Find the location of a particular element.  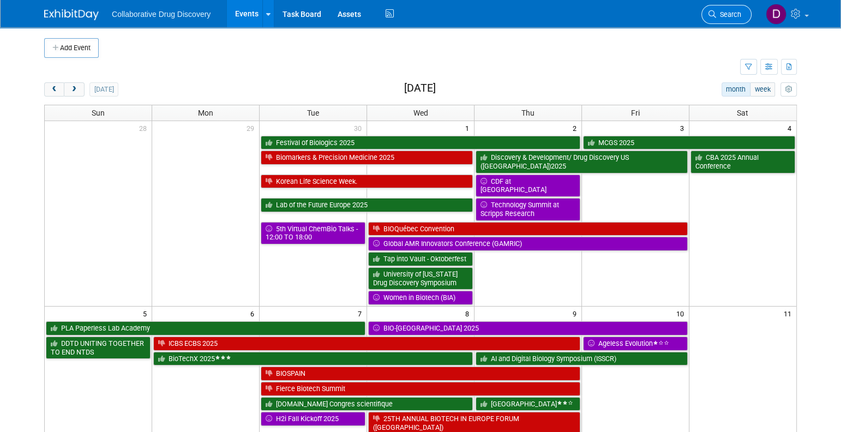

span: 8 is located at coordinates (469, 313).